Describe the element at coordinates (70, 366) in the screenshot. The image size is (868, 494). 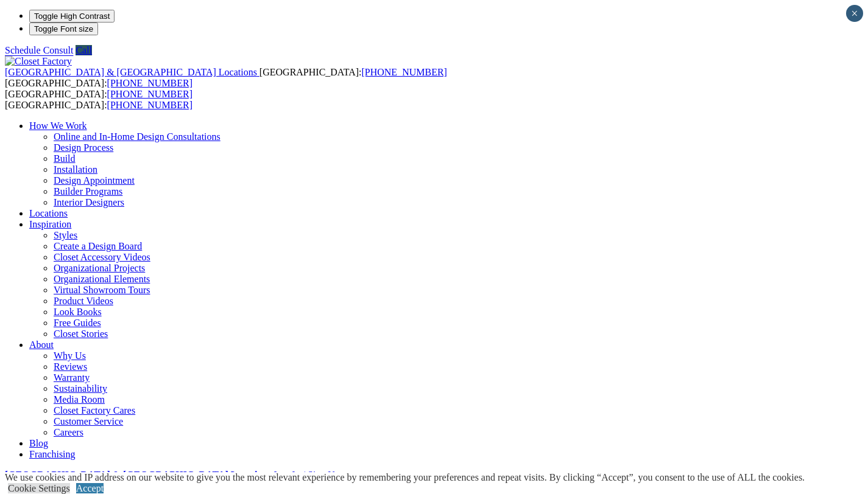
I see `a: Reviews` at that location.